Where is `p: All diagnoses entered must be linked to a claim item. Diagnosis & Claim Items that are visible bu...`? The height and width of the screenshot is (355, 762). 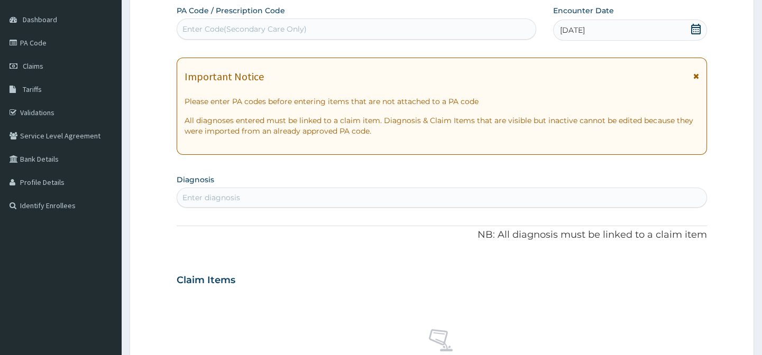
p: All diagnoses entered must be linked to a claim item. Diagnosis & Claim Items that are visible bu... is located at coordinates (441, 126).